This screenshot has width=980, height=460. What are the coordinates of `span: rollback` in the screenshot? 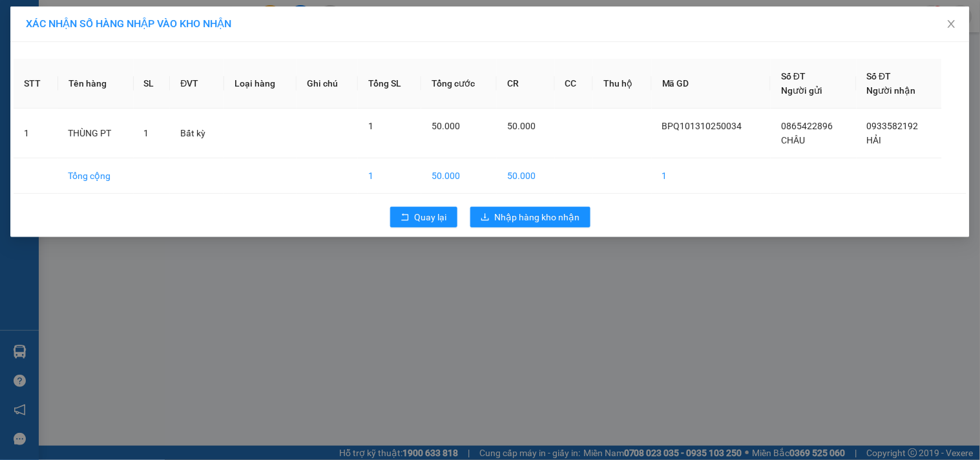 It's located at (405, 218).